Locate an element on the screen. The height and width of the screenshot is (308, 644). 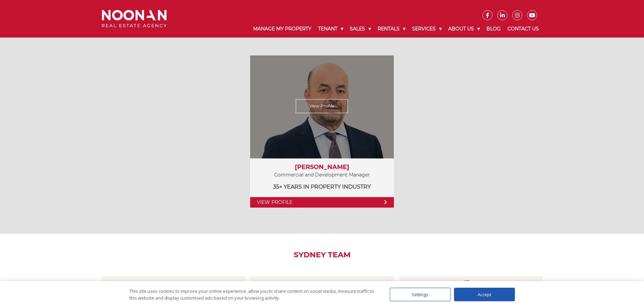
div: Accept is located at coordinates (485, 294).